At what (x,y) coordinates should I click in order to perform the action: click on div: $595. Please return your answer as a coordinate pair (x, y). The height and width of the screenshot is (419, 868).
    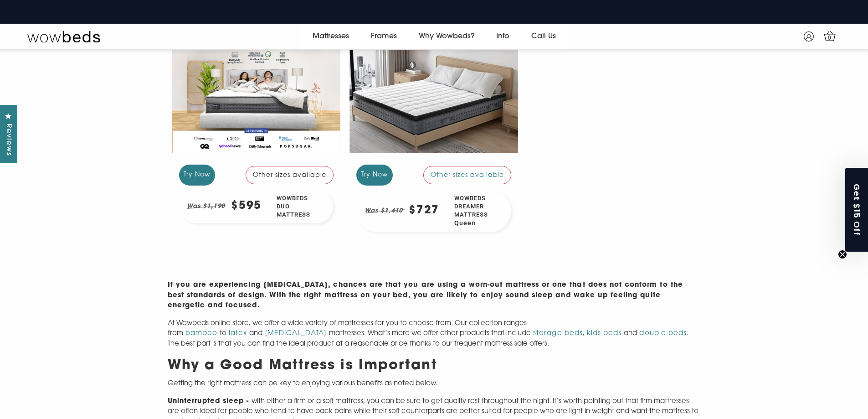
    Looking at the image, I should click on (246, 206).